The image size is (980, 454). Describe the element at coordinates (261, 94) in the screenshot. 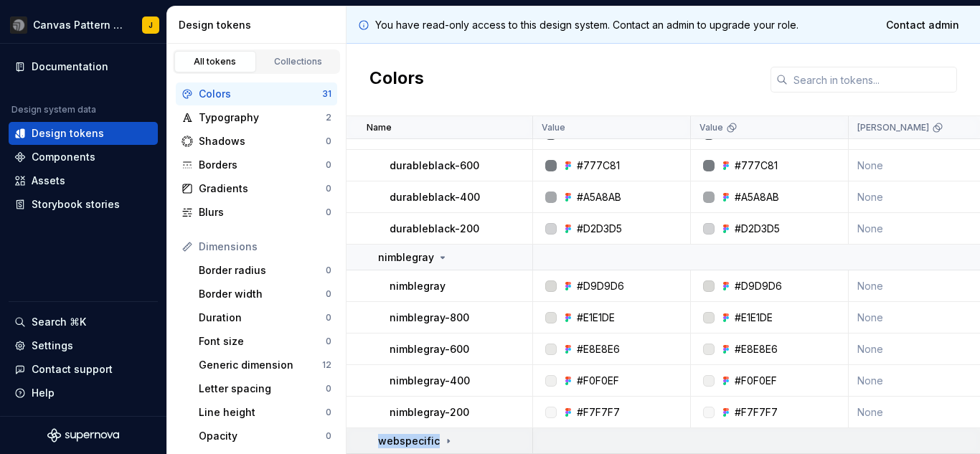

I see `div: Colors` at that location.